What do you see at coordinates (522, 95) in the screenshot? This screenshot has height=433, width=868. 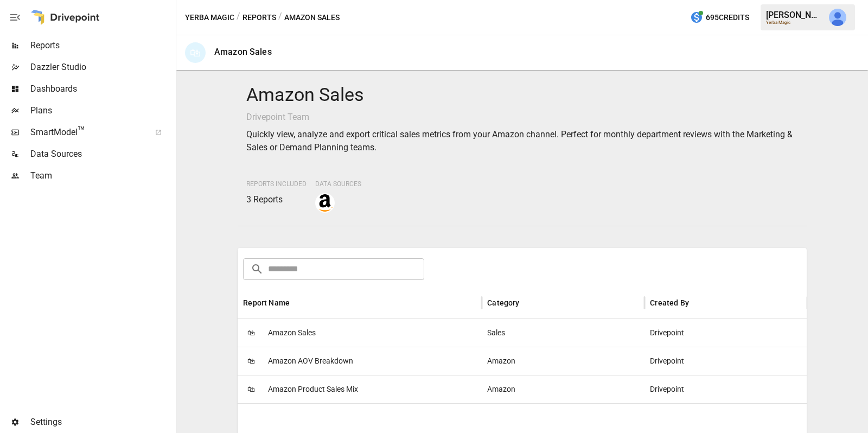 I see `h4: Amazon Sales` at bounding box center [522, 95].